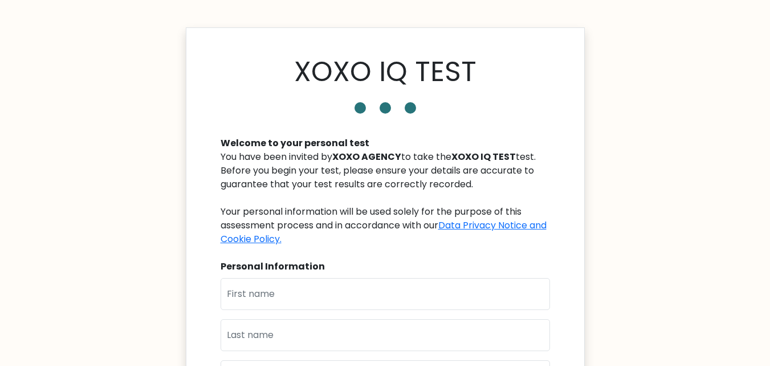 The width and height of the screenshot is (770, 366). Describe the element at coordinates (484, 156) in the screenshot. I see `b: XOXO IQ TEST` at that location.